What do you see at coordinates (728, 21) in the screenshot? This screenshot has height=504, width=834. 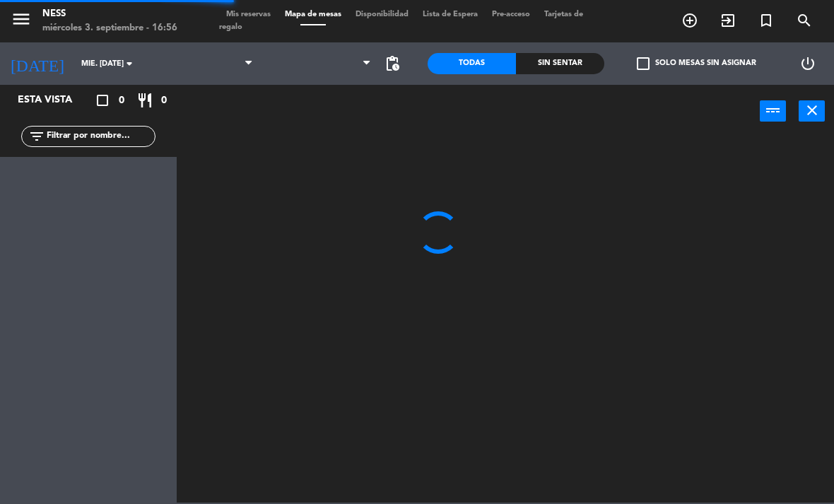 I see `span: WALK IN` at bounding box center [728, 21].